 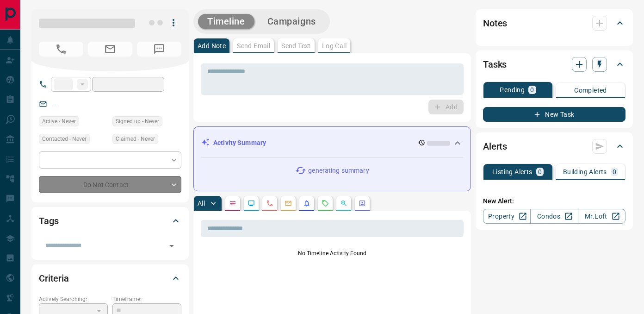 I want to click on span: Contacted - Never, so click(x=64, y=139).